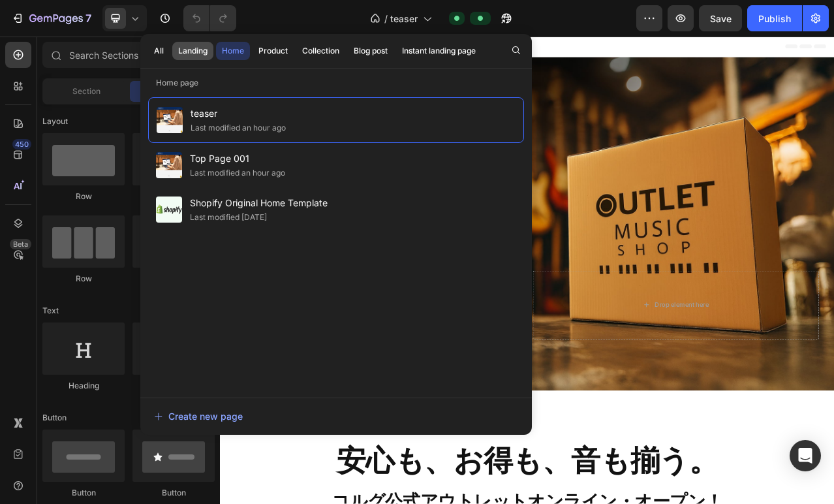 This screenshot has width=834, height=504. I want to click on div: 18, so click(169, 334).